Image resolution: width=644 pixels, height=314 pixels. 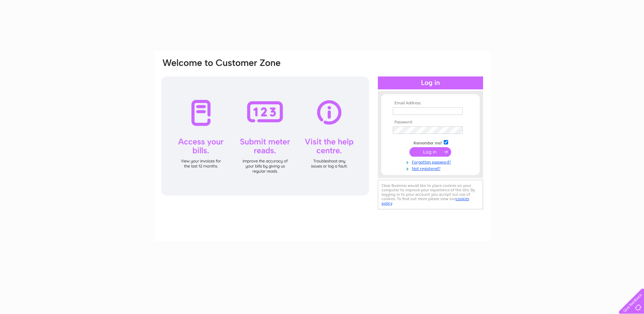 I want to click on a: Forgotten password?, so click(x=431, y=162).